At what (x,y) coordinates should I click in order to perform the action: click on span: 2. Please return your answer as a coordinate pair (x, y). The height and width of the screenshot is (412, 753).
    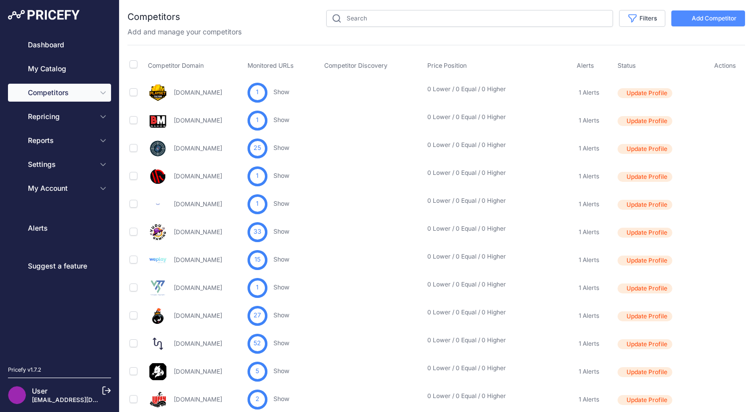
    Looking at the image, I should click on (257, 399).